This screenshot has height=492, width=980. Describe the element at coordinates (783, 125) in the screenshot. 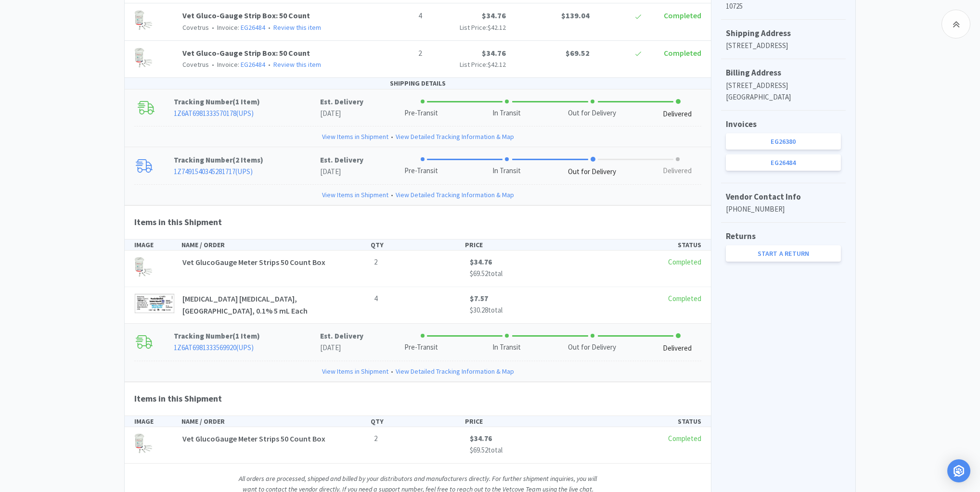

I see `h5: Invoices` at that location.